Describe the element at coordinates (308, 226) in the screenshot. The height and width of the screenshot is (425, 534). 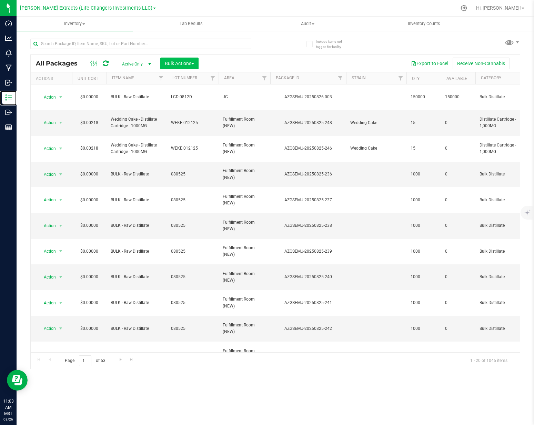
I see `div: AZGSEMU-20250825-238` at that location.